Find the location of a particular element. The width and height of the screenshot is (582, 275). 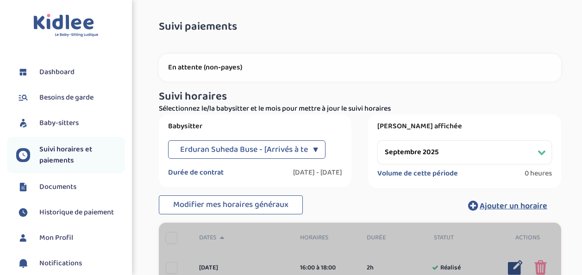

button: Ajouter un horaire is located at coordinates (508, 206).